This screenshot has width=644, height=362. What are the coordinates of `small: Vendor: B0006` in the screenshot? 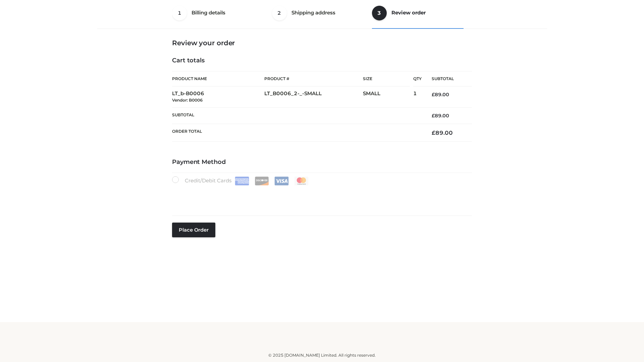 It's located at (187, 100).